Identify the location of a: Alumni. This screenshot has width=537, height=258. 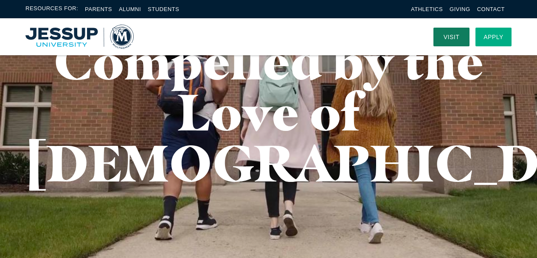
(130, 9).